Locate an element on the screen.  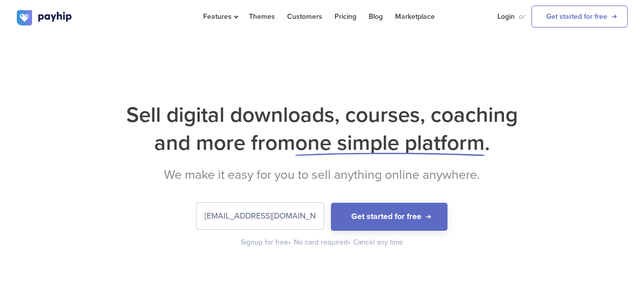
div: Cancel any time is located at coordinates (378, 242).